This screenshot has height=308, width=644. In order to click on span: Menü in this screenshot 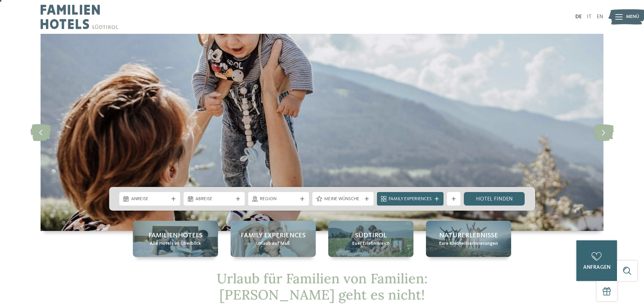, I will do `click(633, 17)`.